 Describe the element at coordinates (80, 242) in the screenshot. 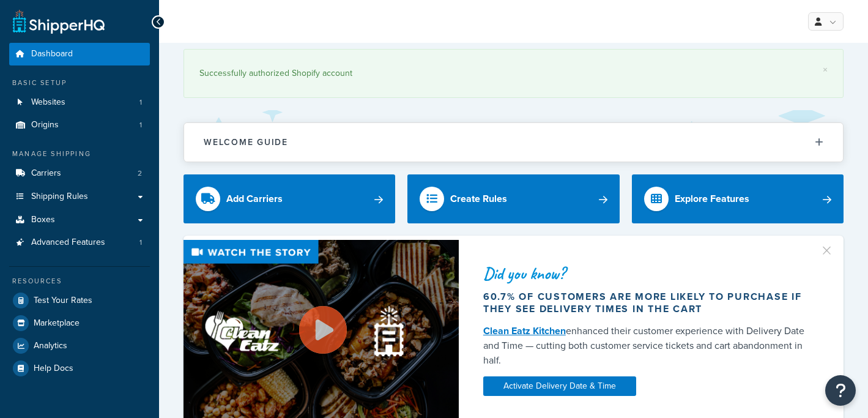

I see `li: Advanced Features` at that location.